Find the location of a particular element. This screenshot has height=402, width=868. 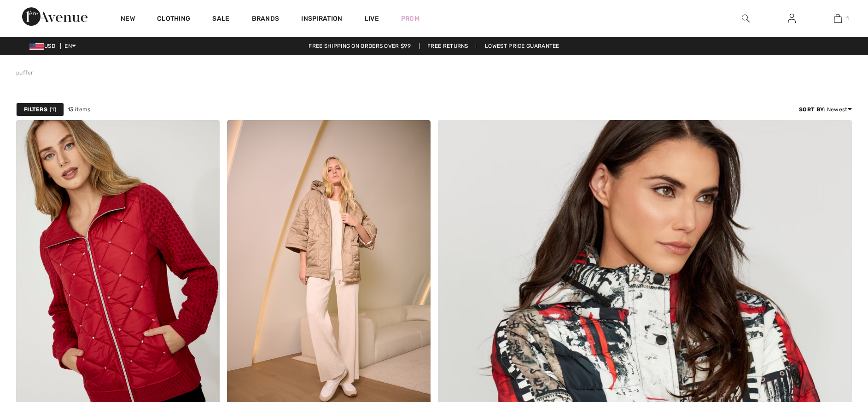

span: Inspiration is located at coordinates (321, 19).